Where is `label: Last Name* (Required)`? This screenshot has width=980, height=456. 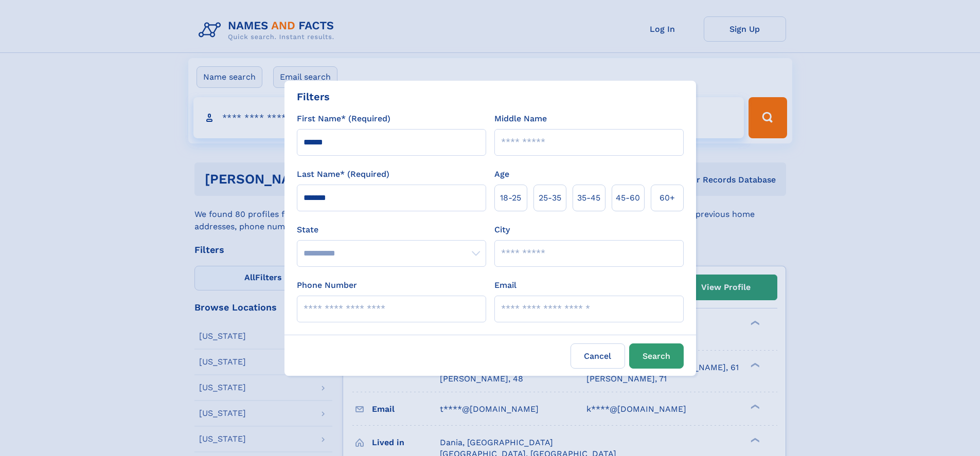
label: Last Name* (Required) is located at coordinates (343, 175).